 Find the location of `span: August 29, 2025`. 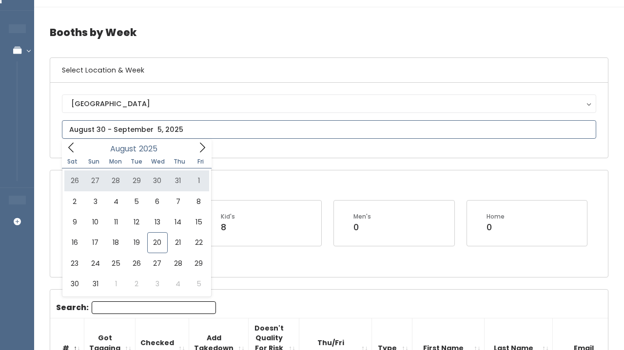

span: August 29, 2025 is located at coordinates (198, 264).